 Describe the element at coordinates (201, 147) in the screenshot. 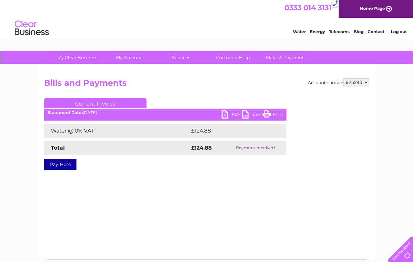

I see `strong: £124.88` at that location.